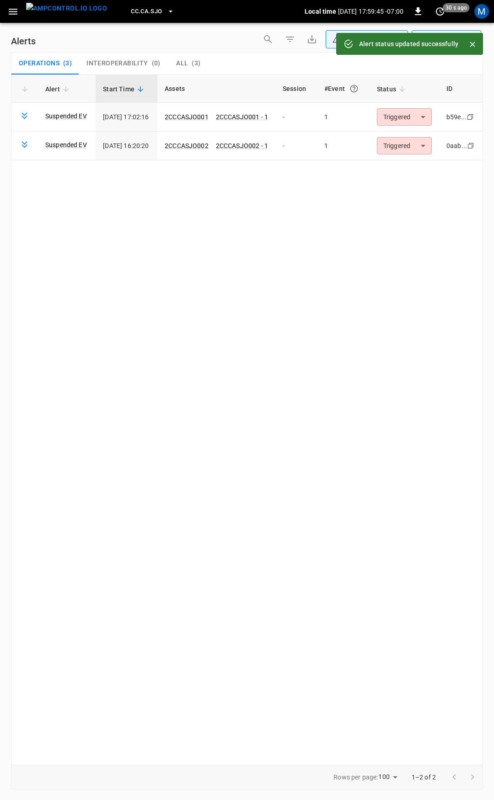 The height and width of the screenshot is (800, 494). What do you see at coordinates (456, 117) in the screenshot?
I see `div: b59e...` at bounding box center [456, 117].